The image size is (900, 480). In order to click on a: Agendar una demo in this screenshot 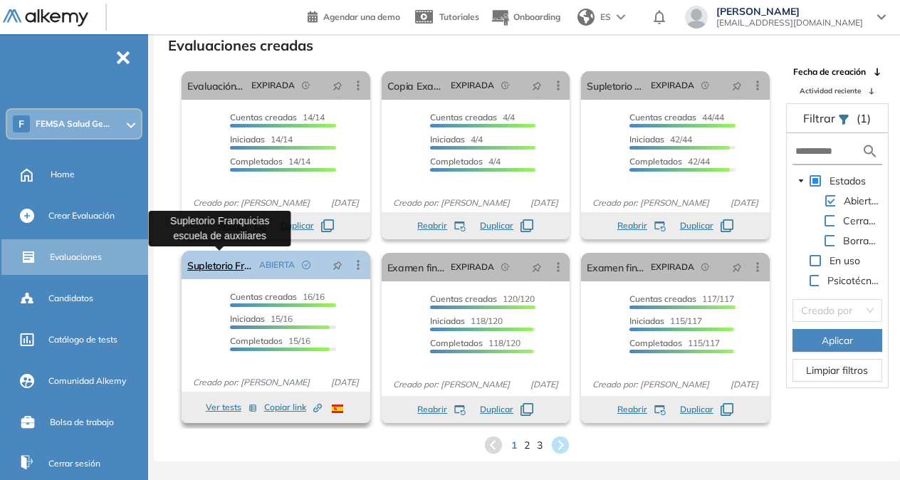, I will do `click(354, 16)`.